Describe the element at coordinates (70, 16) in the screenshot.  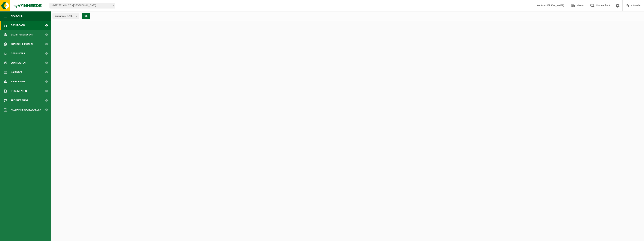
I see `count: (17/17)` at that location.